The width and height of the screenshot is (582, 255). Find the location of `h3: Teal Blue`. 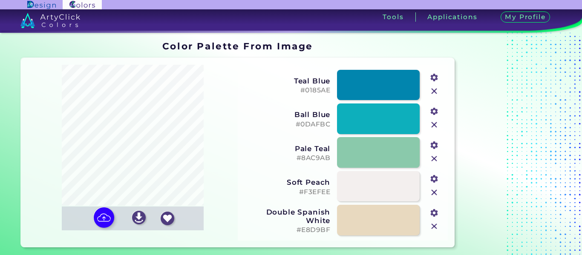

h3: Teal Blue is located at coordinates (287, 81).